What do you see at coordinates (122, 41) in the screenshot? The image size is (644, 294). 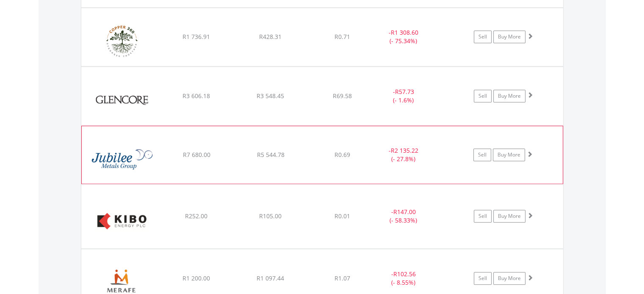 I see `img: EQU.ZA.CPR.png` at bounding box center [122, 41].